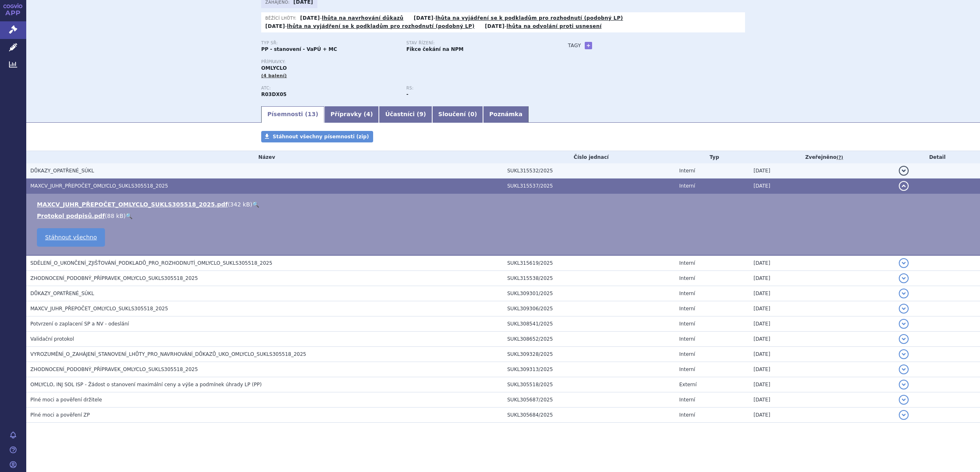 Image resolution: width=980 pixels, height=472 pixels. I want to click on span: 4, so click(368, 114).